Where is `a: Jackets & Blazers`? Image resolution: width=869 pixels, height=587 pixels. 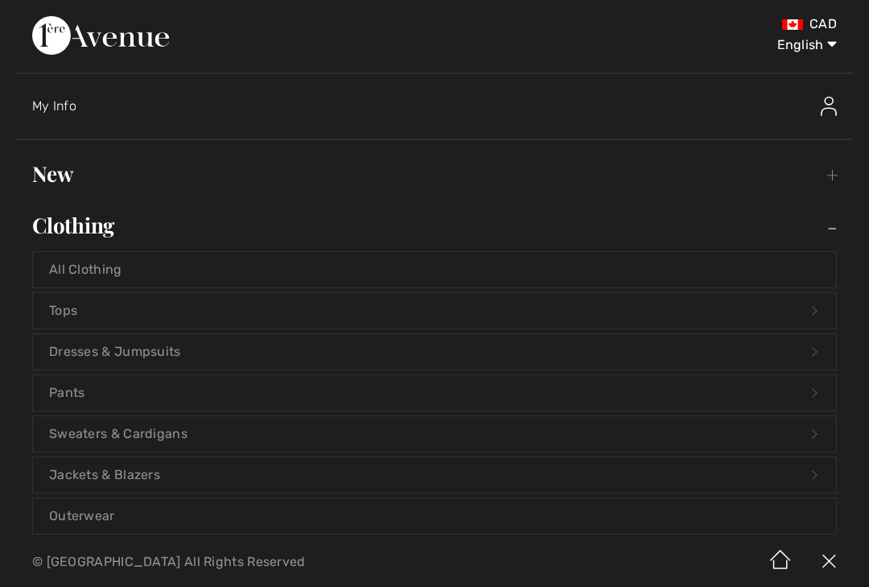 a: Jackets & Blazers is located at coordinates (435, 475).